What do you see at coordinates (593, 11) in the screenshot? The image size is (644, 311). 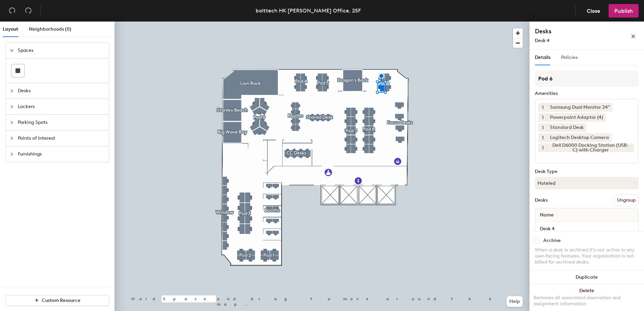 I see `span: Close` at bounding box center [593, 11].